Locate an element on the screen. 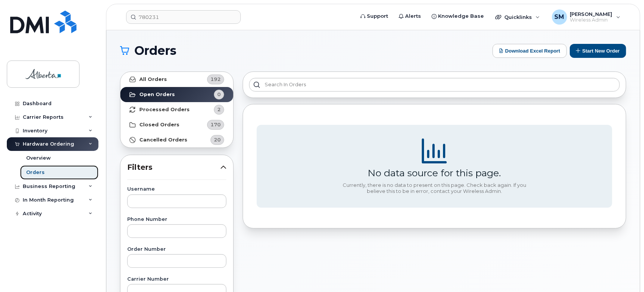 This screenshot has height=292, width=644. a: Processed Orders2 is located at coordinates (177, 110).